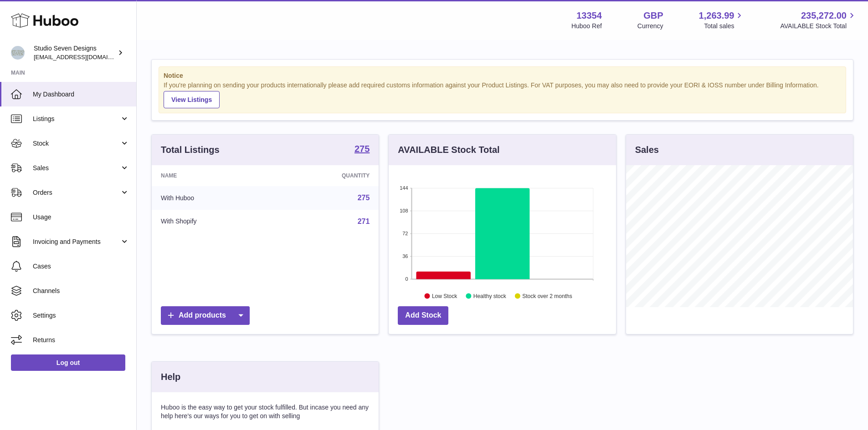 This screenshot has height=430, width=868. I want to click on span: 235,272.00, so click(824, 15).